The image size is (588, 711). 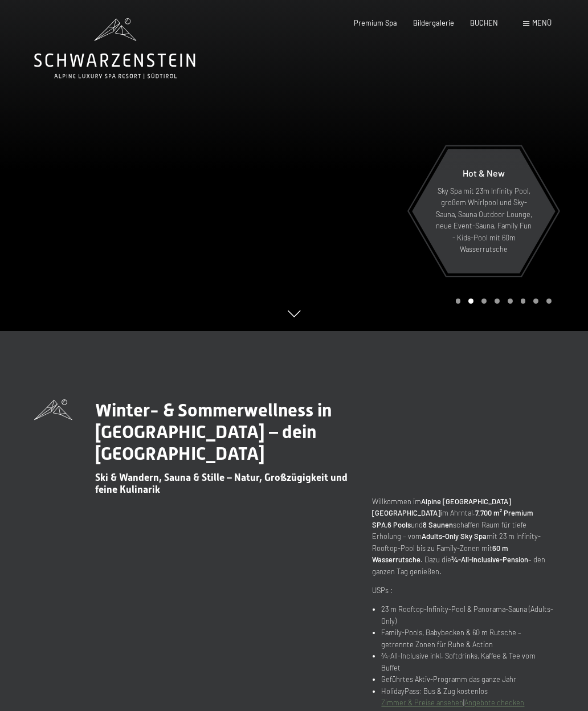 I want to click on span: Hot & New, so click(x=484, y=172).